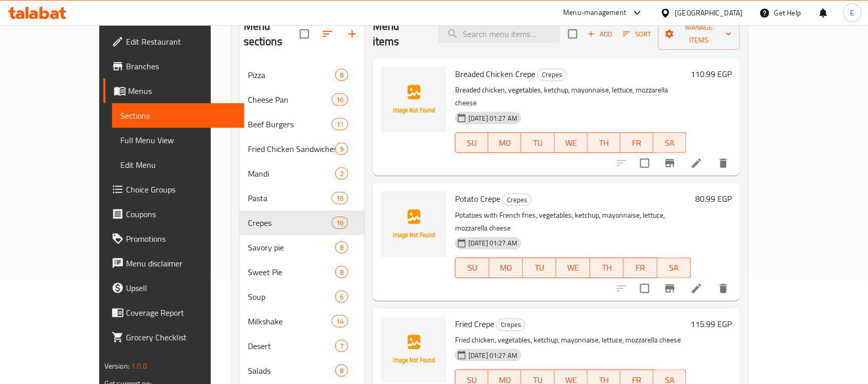  Describe the element at coordinates (292, 297) in the screenshot. I see `span: Soup` at that location.